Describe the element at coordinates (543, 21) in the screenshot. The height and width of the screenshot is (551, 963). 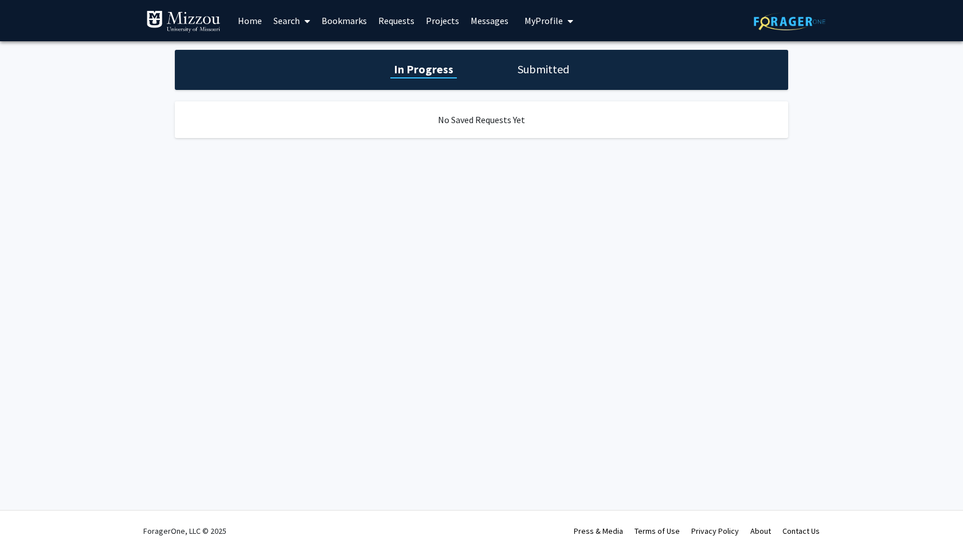
I see `span: My Profile` at that location.